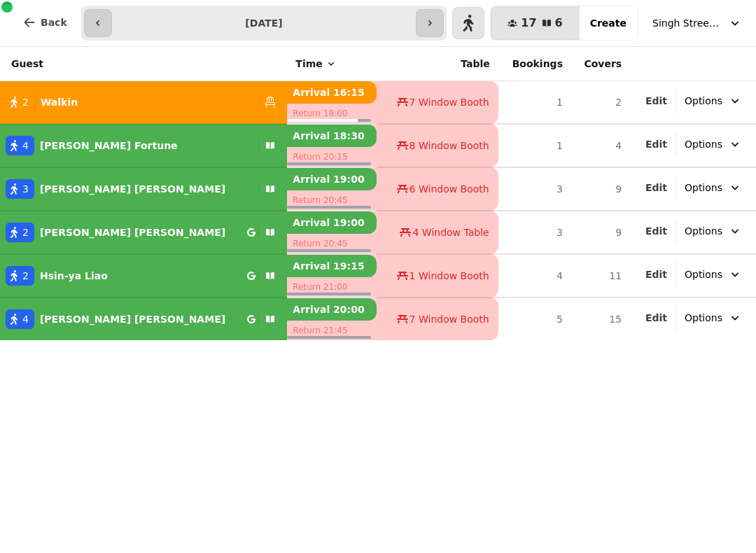 This screenshot has height=553, width=756. I want to click on span: 3, so click(25, 189).